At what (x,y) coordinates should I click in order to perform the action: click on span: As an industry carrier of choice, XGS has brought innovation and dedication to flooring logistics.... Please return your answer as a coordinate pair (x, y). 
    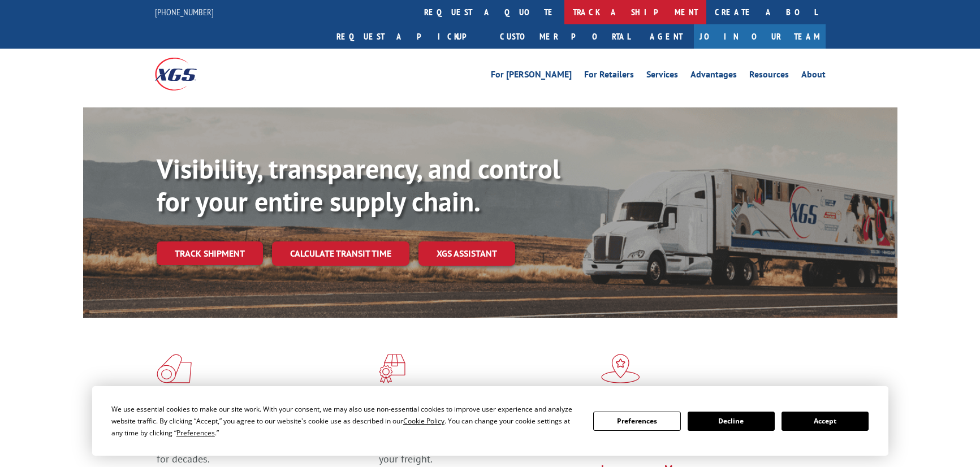
    Looking at the image, I should click on (263, 445).